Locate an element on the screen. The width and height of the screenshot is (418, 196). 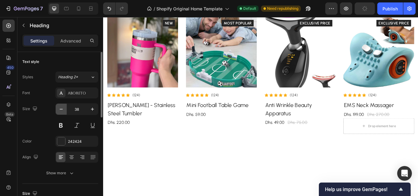
div: Show more is located at coordinates (60, 173).